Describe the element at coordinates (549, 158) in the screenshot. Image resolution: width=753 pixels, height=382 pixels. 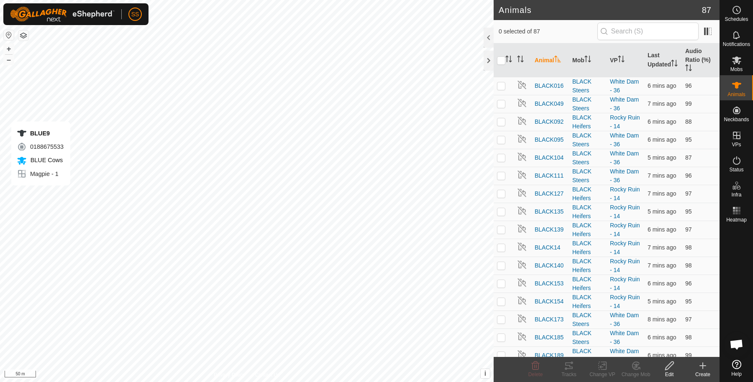
I see `span: BLACK104` at that location.